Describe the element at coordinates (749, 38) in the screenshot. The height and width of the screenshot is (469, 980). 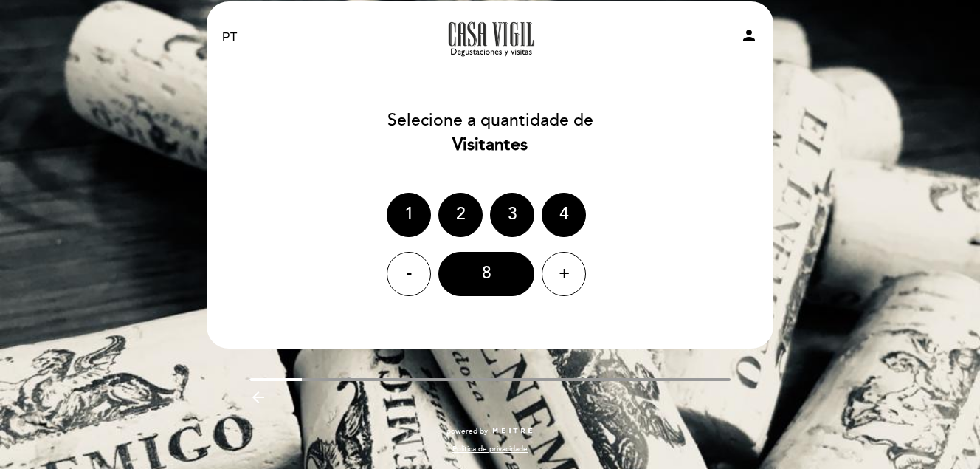
I see `button: person` at that location.